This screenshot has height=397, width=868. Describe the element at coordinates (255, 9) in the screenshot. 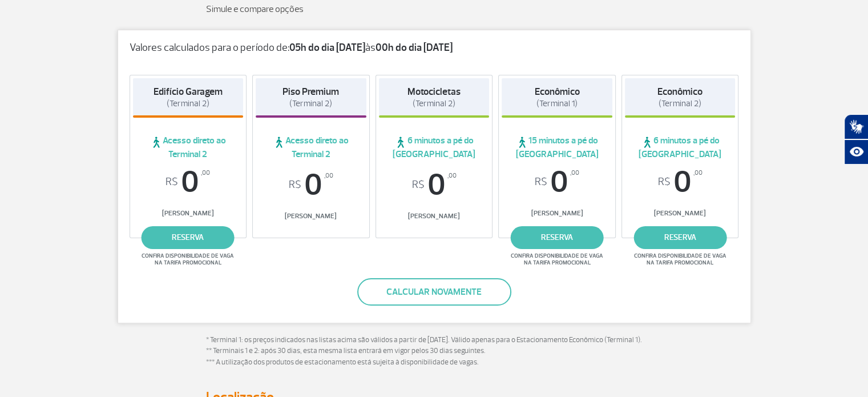

I see `font: Simule e compare opções` at that location.